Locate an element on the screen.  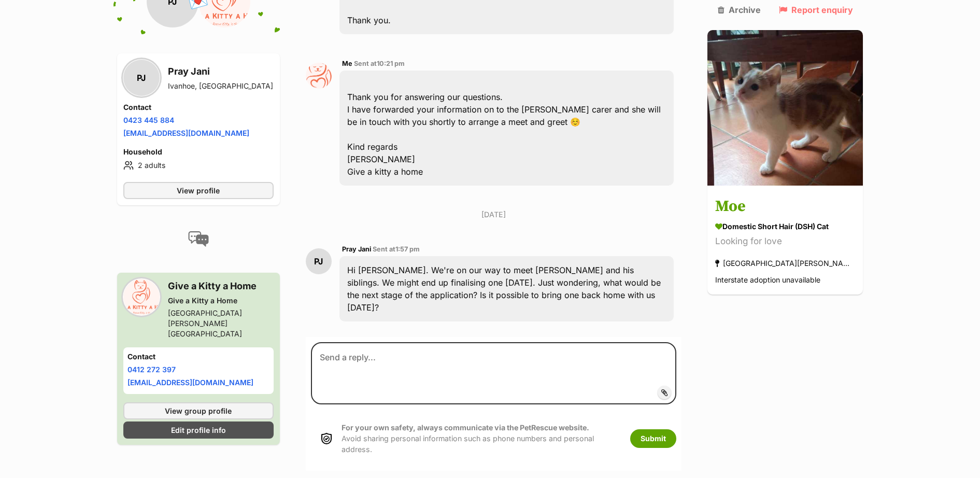
a: Edit profile info is located at coordinates (199, 429).